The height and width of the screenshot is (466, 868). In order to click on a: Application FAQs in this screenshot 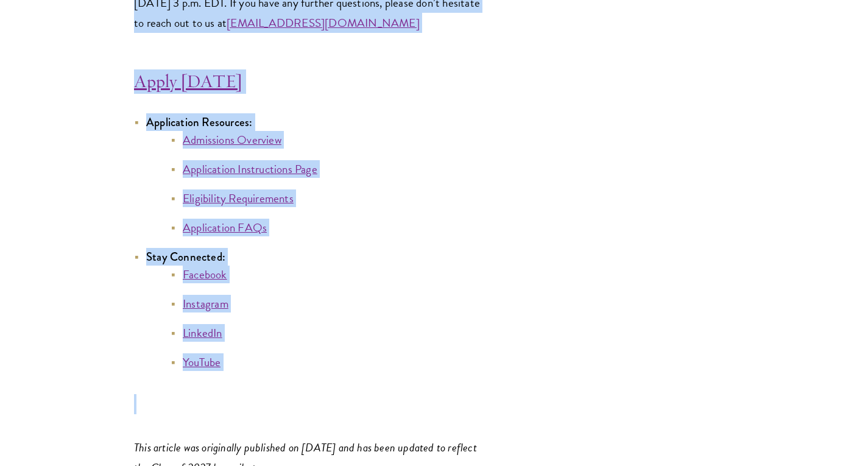, I will do `click(225, 227)`.